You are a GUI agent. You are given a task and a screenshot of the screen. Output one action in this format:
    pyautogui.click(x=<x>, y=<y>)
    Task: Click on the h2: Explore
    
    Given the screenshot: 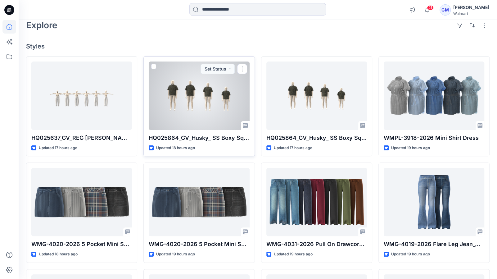 What is the action you would take?
    pyautogui.click(x=42, y=25)
    